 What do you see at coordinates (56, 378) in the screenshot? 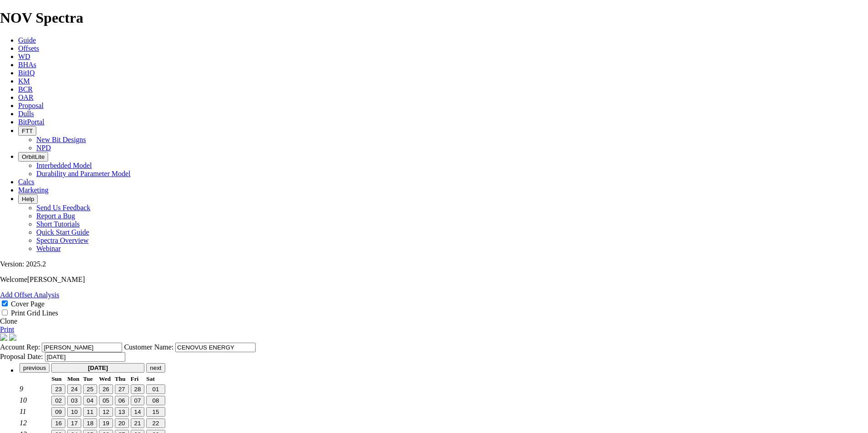
I see `small: Sunday` at bounding box center [56, 378].